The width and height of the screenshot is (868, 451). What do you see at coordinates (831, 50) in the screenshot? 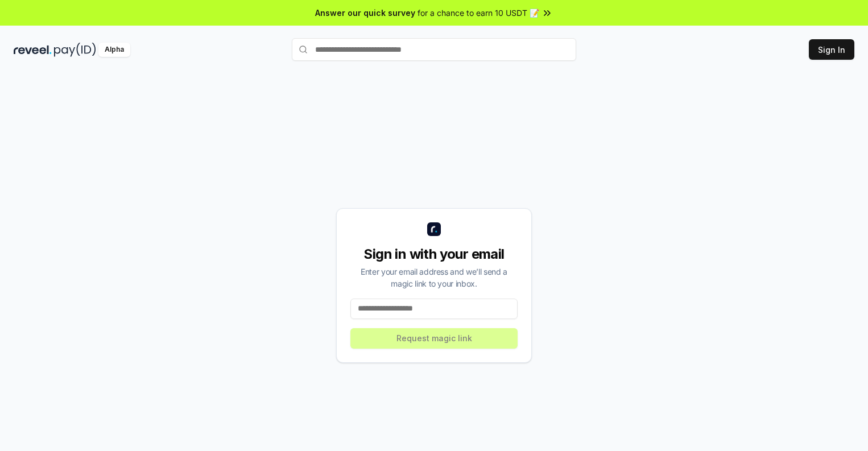
I see `button: Sign In` at bounding box center [831, 50].